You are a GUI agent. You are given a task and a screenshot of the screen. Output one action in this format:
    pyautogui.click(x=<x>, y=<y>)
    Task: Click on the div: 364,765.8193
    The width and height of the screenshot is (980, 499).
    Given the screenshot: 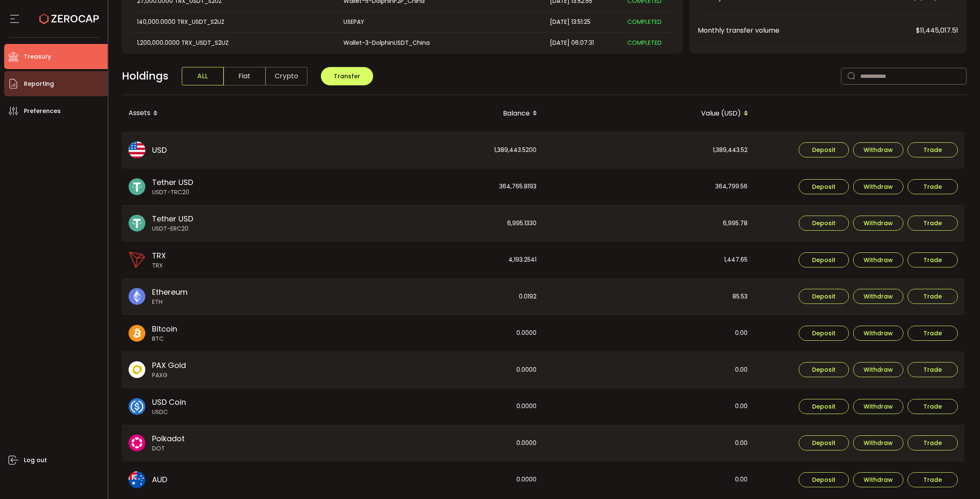 What is the action you would take?
    pyautogui.click(x=438, y=187)
    